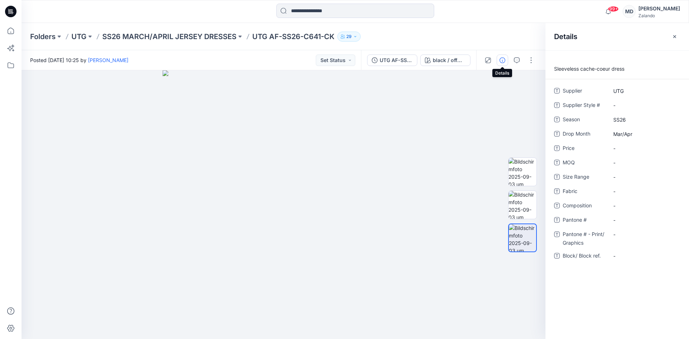 The width and height of the screenshot is (689, 339). What do you see at coordinates (644, 91) in the screenshot?
I see `span: UTG` at bounding box center [644, 91].